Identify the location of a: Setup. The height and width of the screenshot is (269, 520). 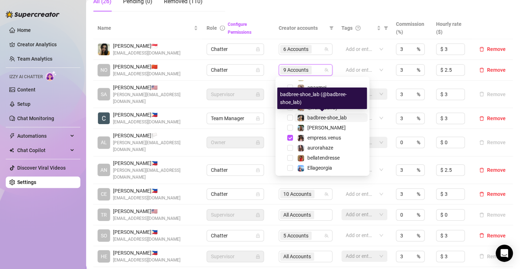
(24, 104).